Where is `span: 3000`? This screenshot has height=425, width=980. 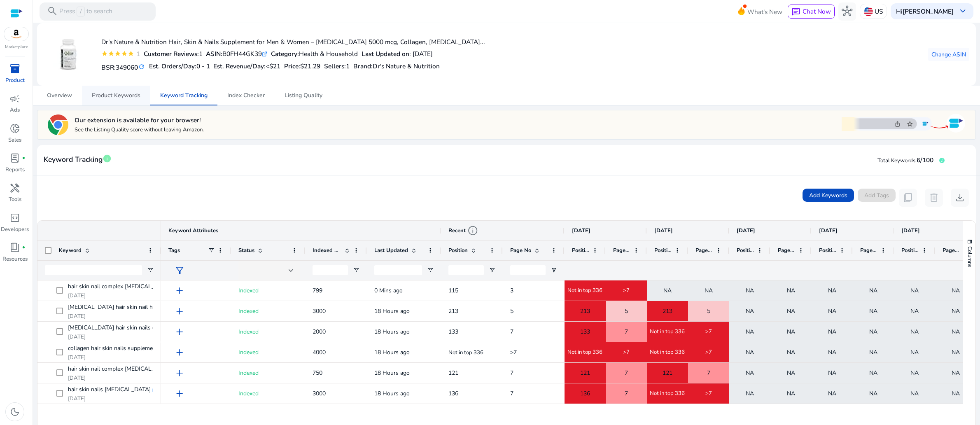
span: 3000 is located at coordinates (319, 394).